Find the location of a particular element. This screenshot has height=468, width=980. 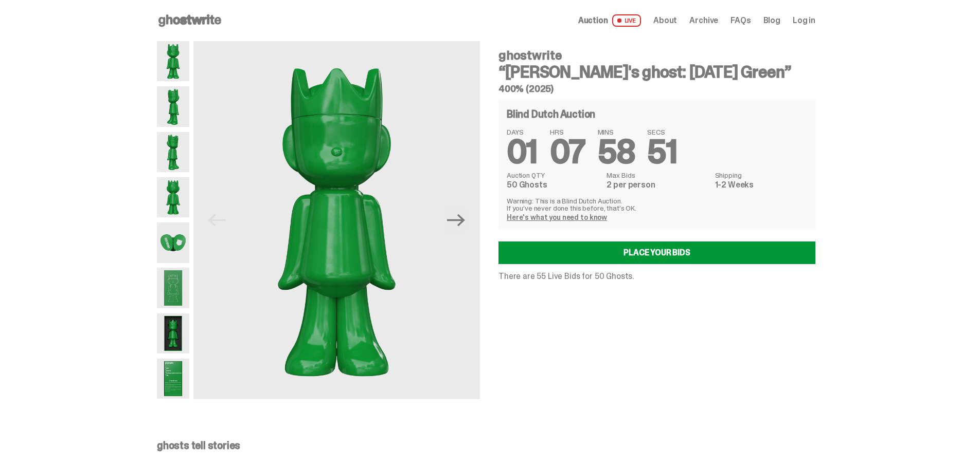

span: DAYS is located at coordinates (522, 132).